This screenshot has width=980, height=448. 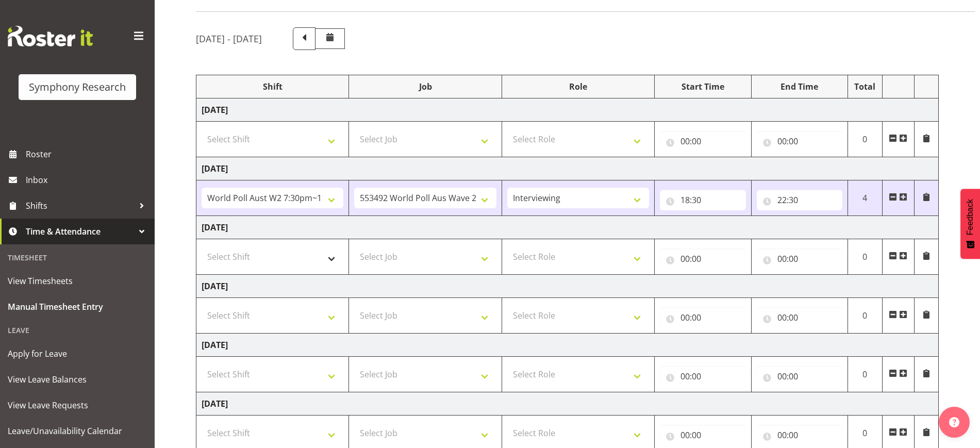 I want to click on span: Manual Timesheet Entry, so click(x=77, y=307).